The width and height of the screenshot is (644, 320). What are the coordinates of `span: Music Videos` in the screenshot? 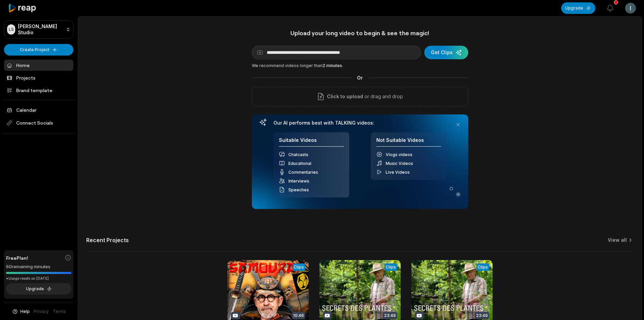 It's located at (399, 163).